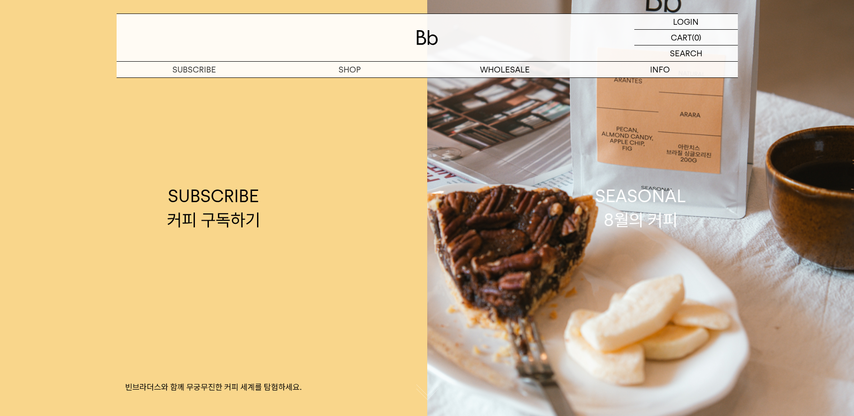 The height and width of the screenshot is (416, 854). What do you see at coordinates (686, 22) in the screenshot?
I see `p: LOGIN` at bounding box center [686, 22].